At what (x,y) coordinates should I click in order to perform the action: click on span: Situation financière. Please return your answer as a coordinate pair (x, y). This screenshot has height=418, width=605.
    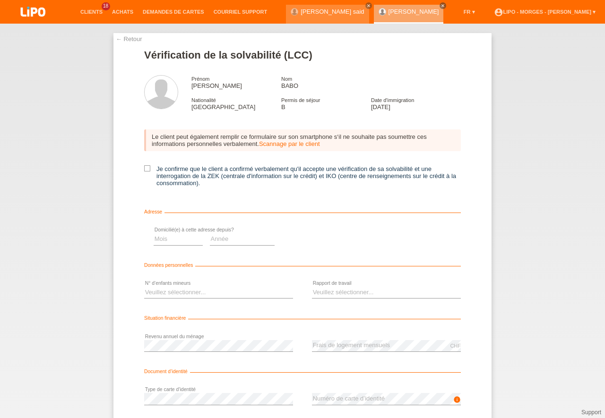
    Looking at the image, I should click on (166, 318).